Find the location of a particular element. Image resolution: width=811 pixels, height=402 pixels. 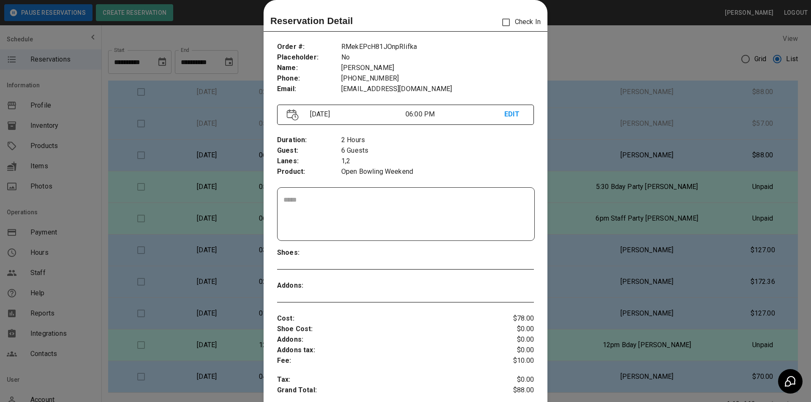

p: Fee : is located at coordinates (384, 361).